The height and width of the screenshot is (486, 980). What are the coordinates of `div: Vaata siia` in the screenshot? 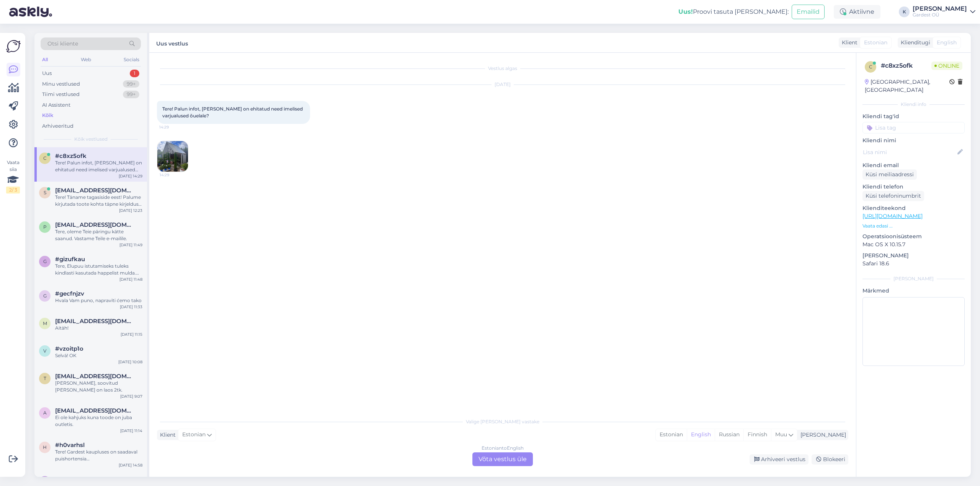 It's located at (13, 176).